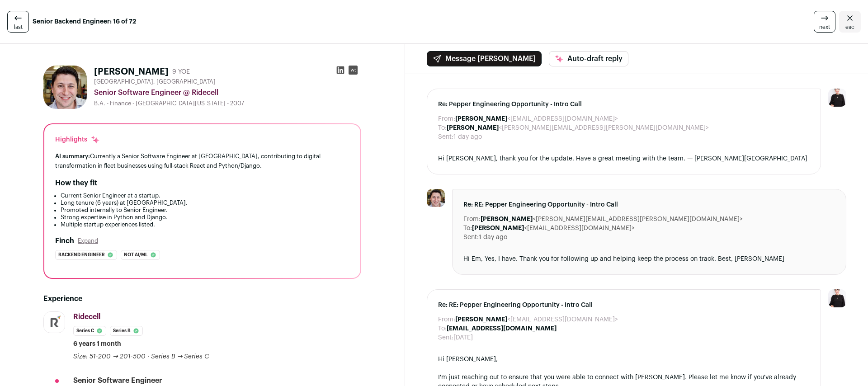  I want to click on a: next, so click(825, 21).